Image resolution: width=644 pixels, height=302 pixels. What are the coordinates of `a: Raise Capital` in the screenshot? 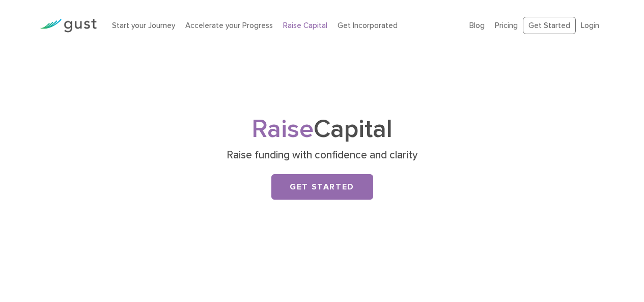 It's located at (305, 25).